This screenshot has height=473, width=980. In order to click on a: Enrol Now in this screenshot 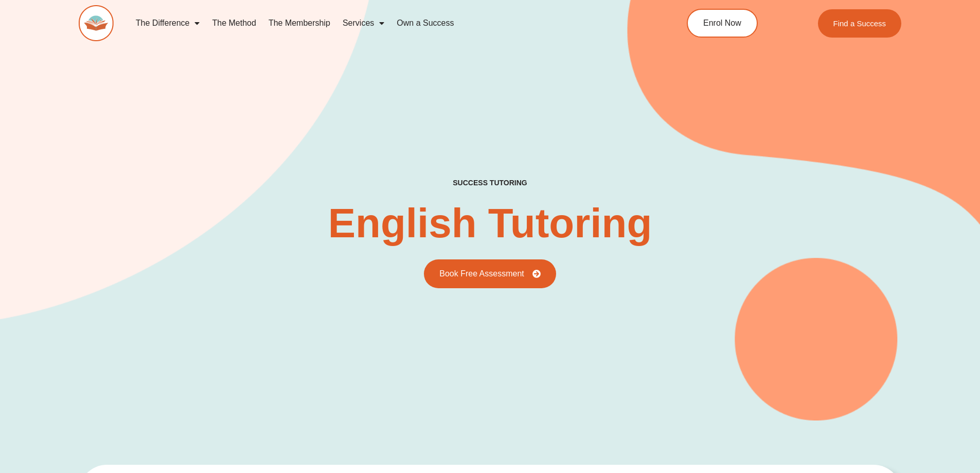, I will do `click(722, 23)`.